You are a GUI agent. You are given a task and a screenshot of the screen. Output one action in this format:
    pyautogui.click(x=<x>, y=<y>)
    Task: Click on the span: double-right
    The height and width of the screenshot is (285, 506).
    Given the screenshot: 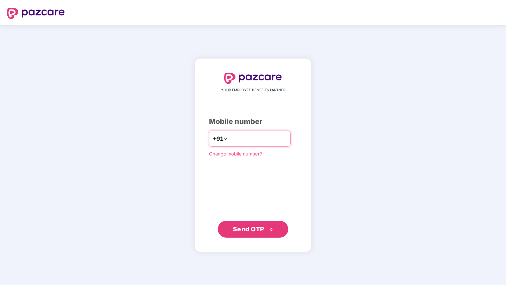 What is the action you would take?
    pyautogui.click(x=271, y=230)
    